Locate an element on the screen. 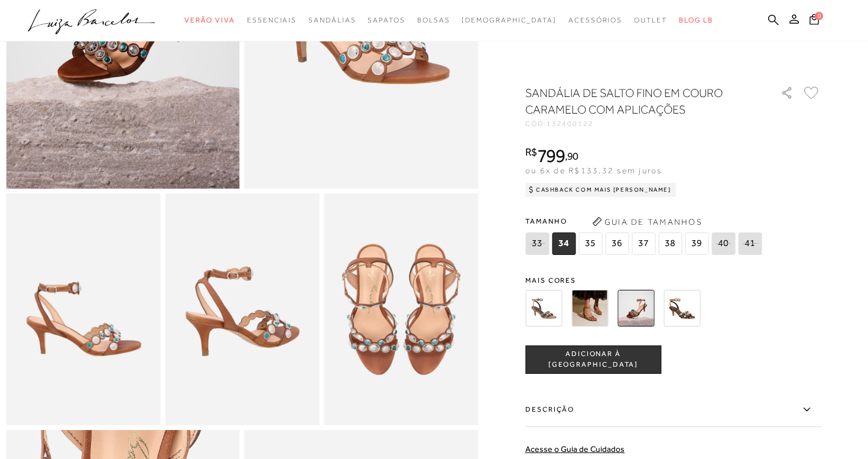 This screenshot has height=459, width=868. span: 36 is located at coordinates (617, 244).